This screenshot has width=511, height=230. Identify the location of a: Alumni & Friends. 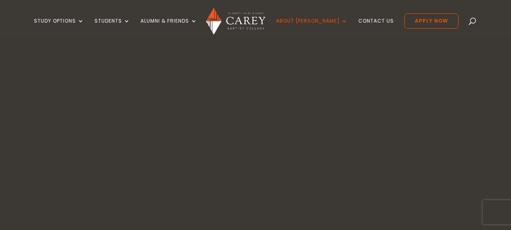
(169, 27).